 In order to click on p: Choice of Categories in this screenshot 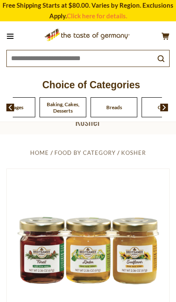, I will do `click(91, 85)`.